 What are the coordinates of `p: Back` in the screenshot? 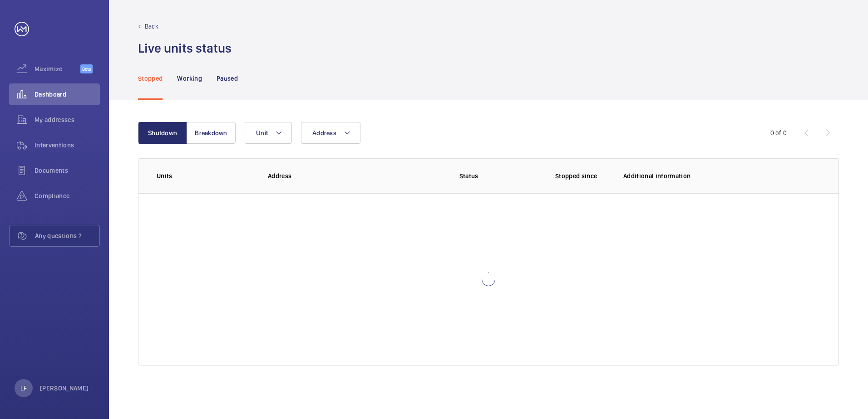 It's located at (152, 27).